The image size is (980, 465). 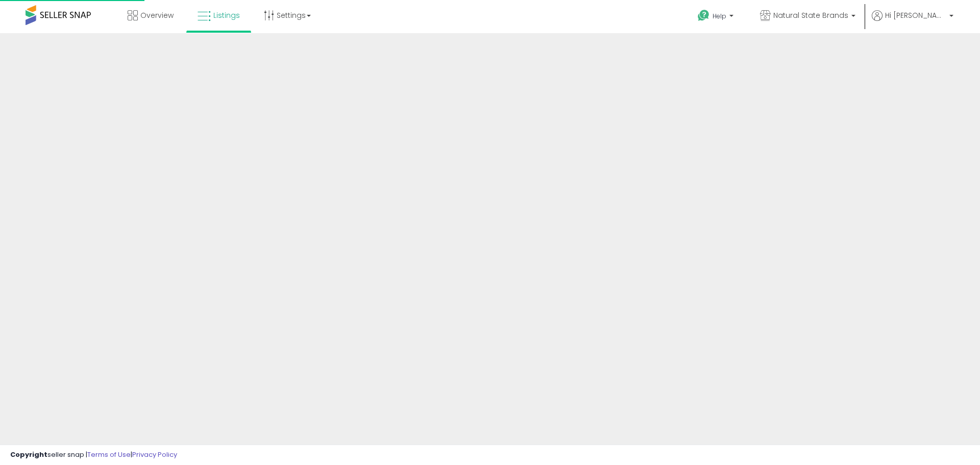 What do you see at coordinates (719, 16) in the screenshot?
I see `span: Help` at bounding box center [719, 16].